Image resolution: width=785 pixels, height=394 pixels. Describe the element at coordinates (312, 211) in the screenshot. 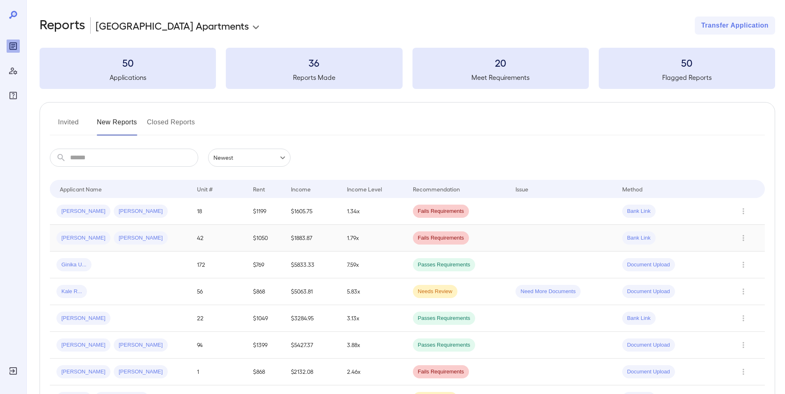

I see `td: $1605.75` at that location.